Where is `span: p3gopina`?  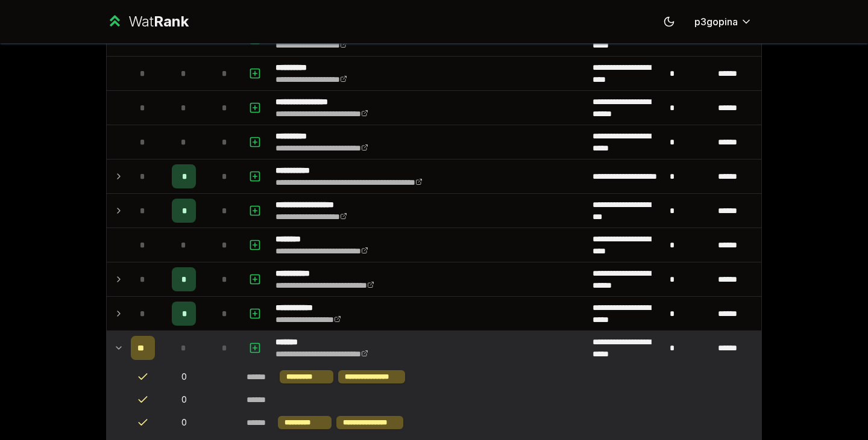 span: p3gopina is located at coordinates (716, 22).